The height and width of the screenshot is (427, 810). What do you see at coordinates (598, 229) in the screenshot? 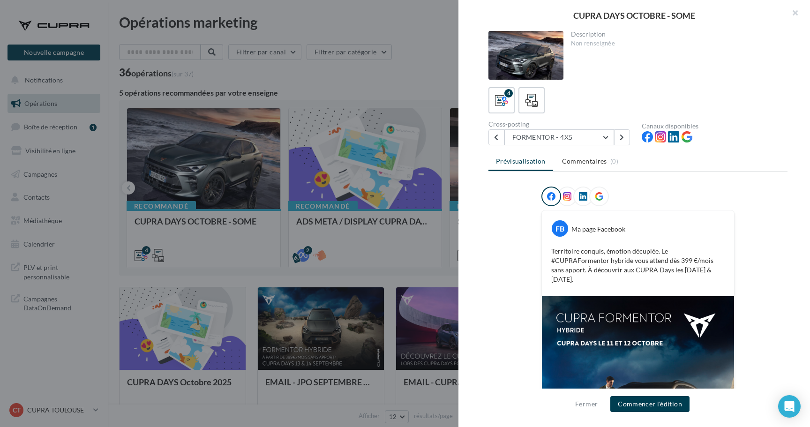
I see `div: Ma page Facebook` at bounding box center [598, 229].